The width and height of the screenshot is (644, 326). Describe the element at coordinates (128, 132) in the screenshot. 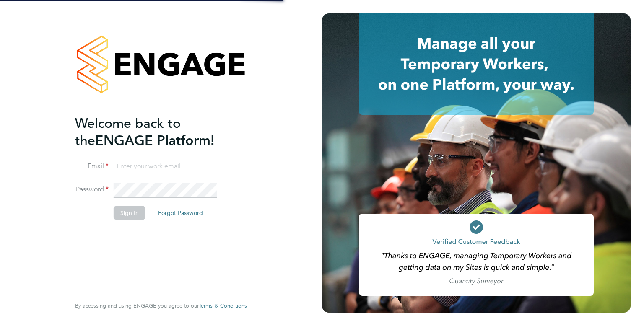

I see `span: Welcome back to the` at that location.